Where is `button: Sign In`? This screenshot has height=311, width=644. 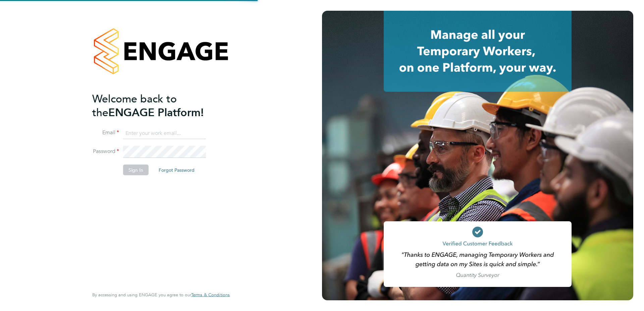
button: Sign In is located at coordinates (136, 170).